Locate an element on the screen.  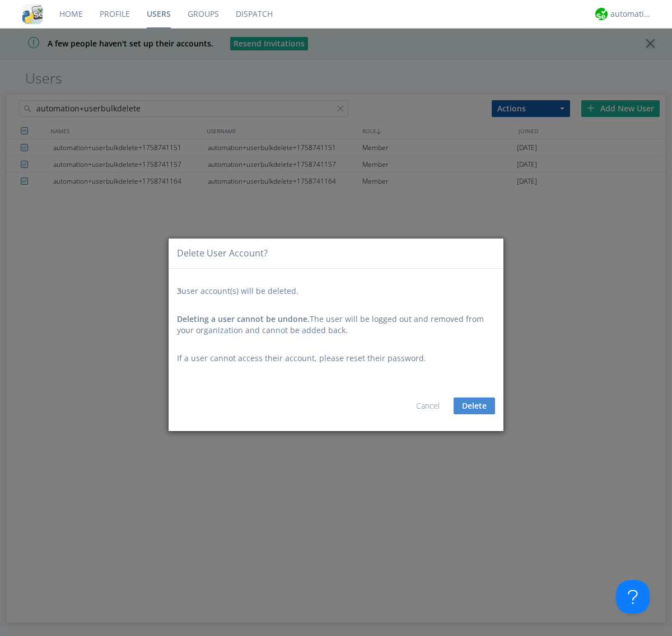
div: The user will be logged out and removed from your organization and cannot be added back. is located at coordinates (336, 325).